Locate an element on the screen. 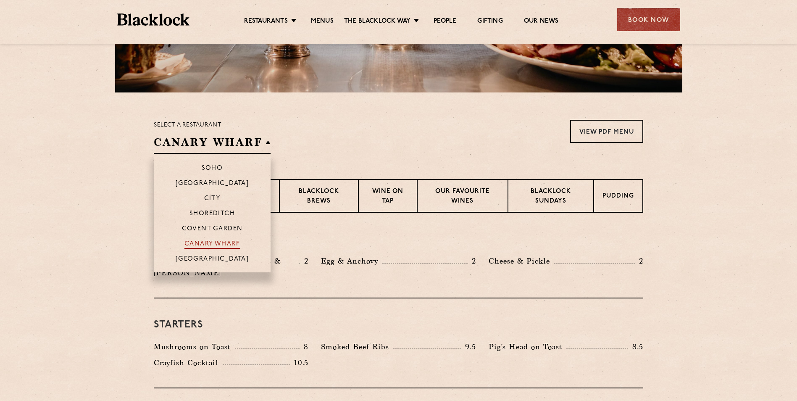  p: 10.5 is located at coordinates (299, 363).